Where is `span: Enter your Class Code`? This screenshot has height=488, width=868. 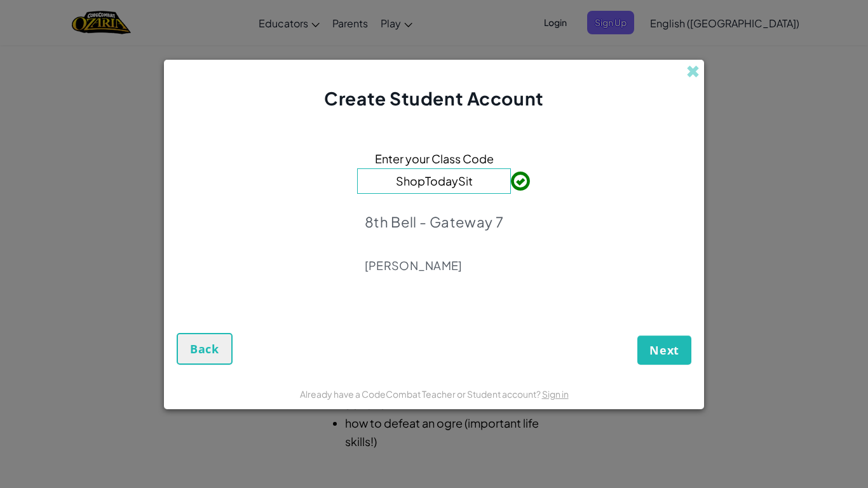 span: Enter your Class Code is located at coordinates (434, 158).